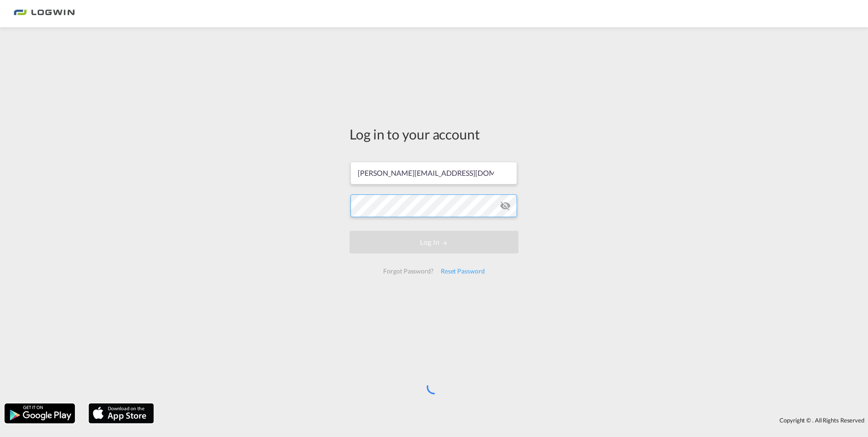  I want to click on img: google.png, so click(40, 413).